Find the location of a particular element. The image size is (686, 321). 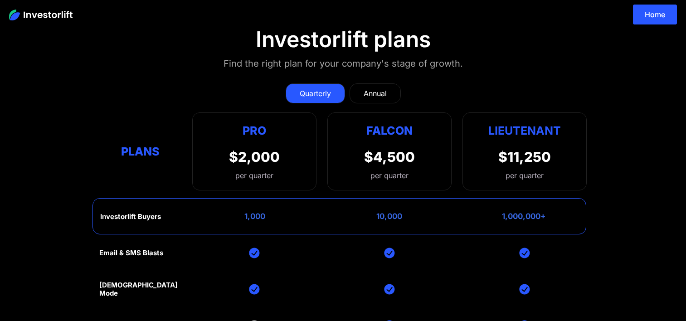

div: Investorlift Buyers is located at coordinates (131, 217).